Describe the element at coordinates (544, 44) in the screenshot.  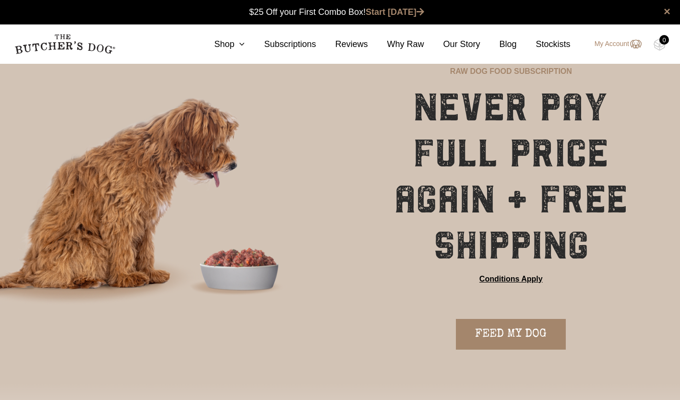
I see `a: Stockists` at that location.